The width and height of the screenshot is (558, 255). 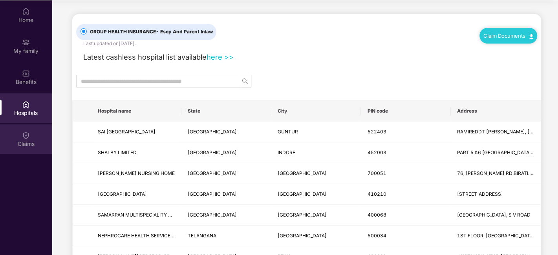 What do you see at coordinates (377, 152) in the screenshot?
I see `span: 452003` at bounding box center [377, 152].